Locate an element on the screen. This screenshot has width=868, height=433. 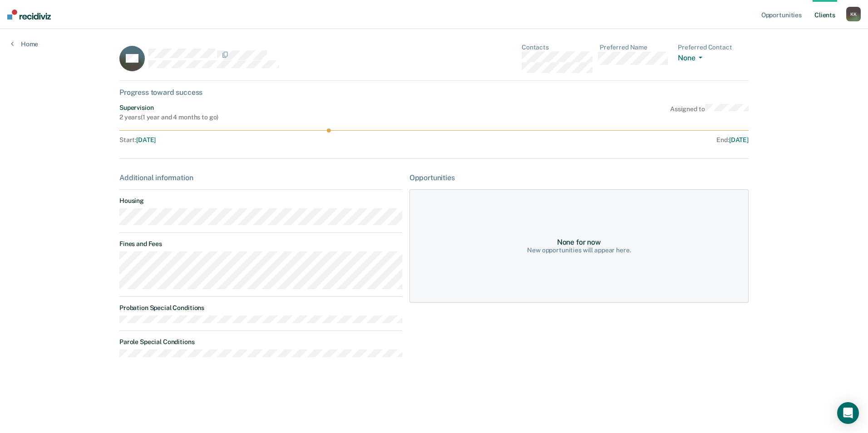
div: Open Intercom Messenger is located at coordinates (848, 413).